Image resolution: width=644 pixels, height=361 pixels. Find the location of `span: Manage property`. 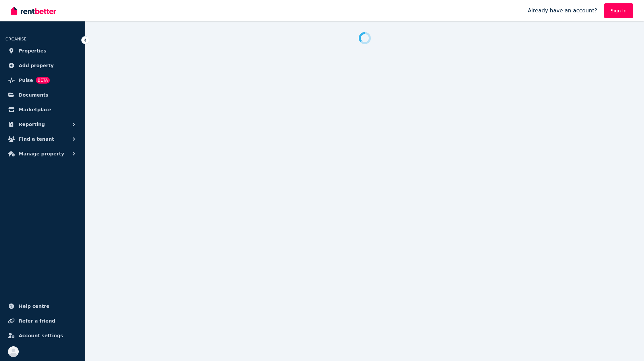

span: Manage property is located at coordinates (41, 154).